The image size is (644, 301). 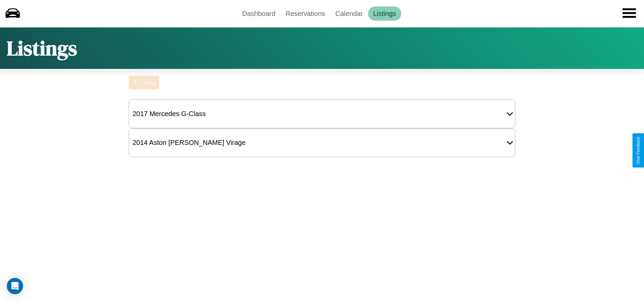 I want to click on a: Dashboard, so click(x=259, y=14).